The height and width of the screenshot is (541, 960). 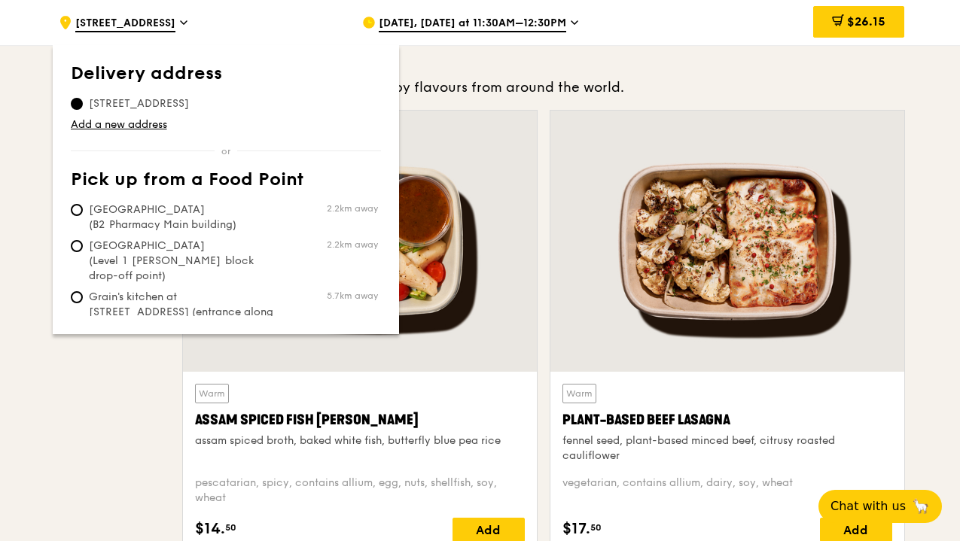 What do you see at coordinates (544, 60) in the screenshot?
I see `h3: Highlights` at bounding box center [544, 60].